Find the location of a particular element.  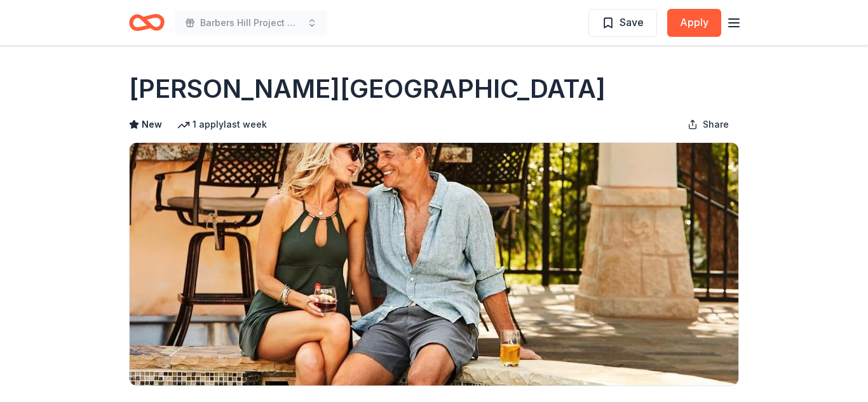

span: Share is located at coordinates (716, 124).